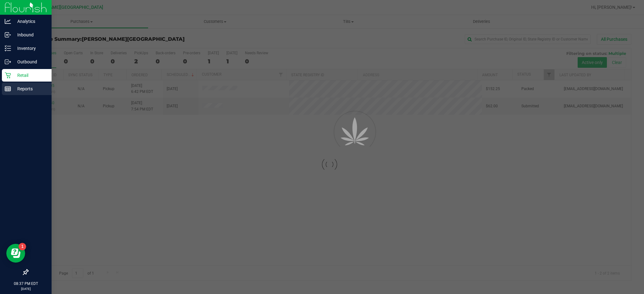 The height and width of the screenshot is (294, 644). What do you see at coordinates (8, 35) in the screenshot?
I see `inline-svg: Inbound` at bounding box center [8, 35].